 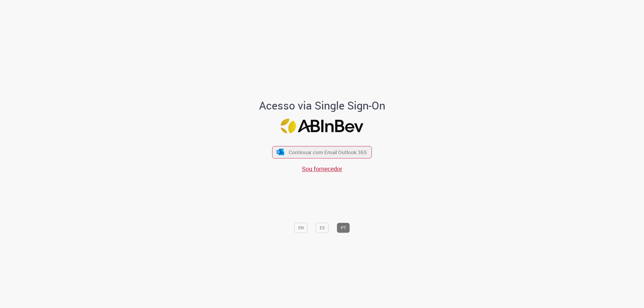 I want to click on button: EN, so click(x=301, y=228).